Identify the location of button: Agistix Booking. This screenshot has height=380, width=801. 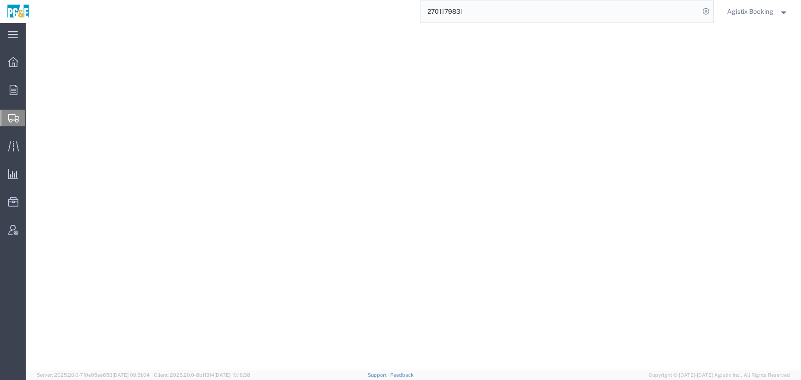
(758, 11).